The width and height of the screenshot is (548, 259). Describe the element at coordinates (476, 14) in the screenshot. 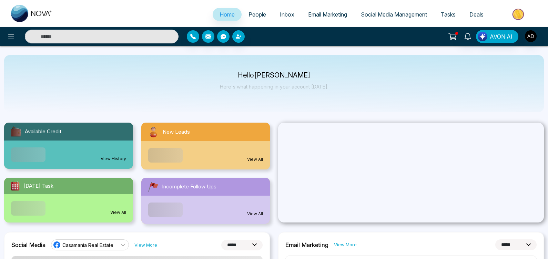

I see `span: Deals` at that location.